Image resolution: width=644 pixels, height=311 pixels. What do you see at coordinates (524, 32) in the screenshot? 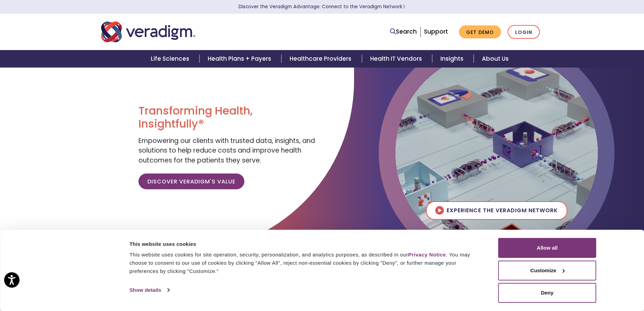
I see `a: Login` at bounding box center [524, 32].